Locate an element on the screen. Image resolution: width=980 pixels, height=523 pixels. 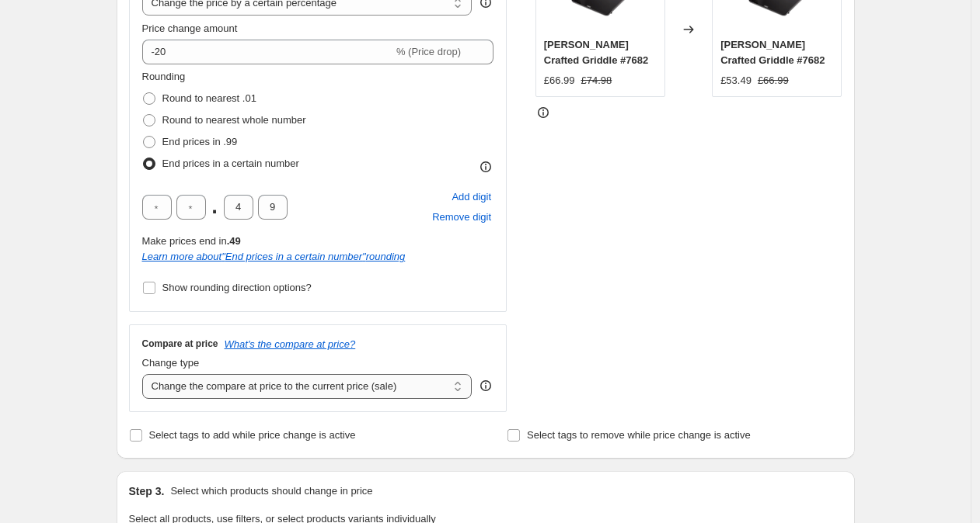
div: £53.49 is located at coordinates (736, 81).